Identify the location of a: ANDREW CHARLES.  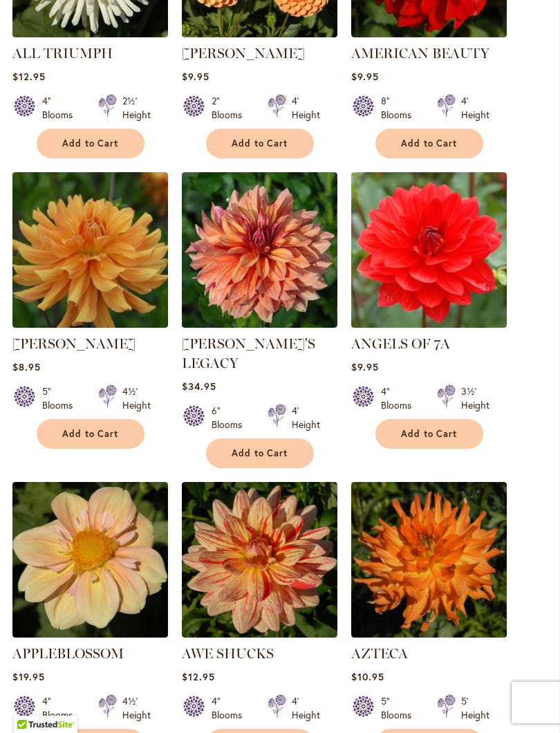
(90, 324).